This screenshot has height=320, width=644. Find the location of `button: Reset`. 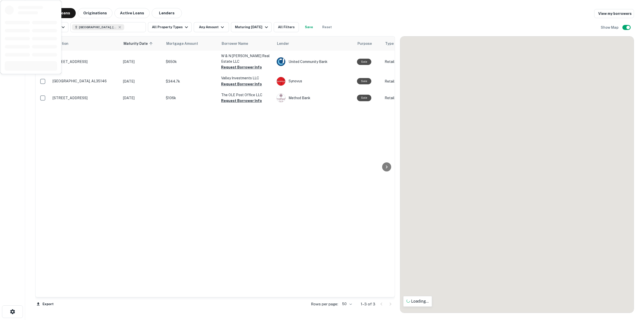

button: Reset is located at coordinates (327, 27).